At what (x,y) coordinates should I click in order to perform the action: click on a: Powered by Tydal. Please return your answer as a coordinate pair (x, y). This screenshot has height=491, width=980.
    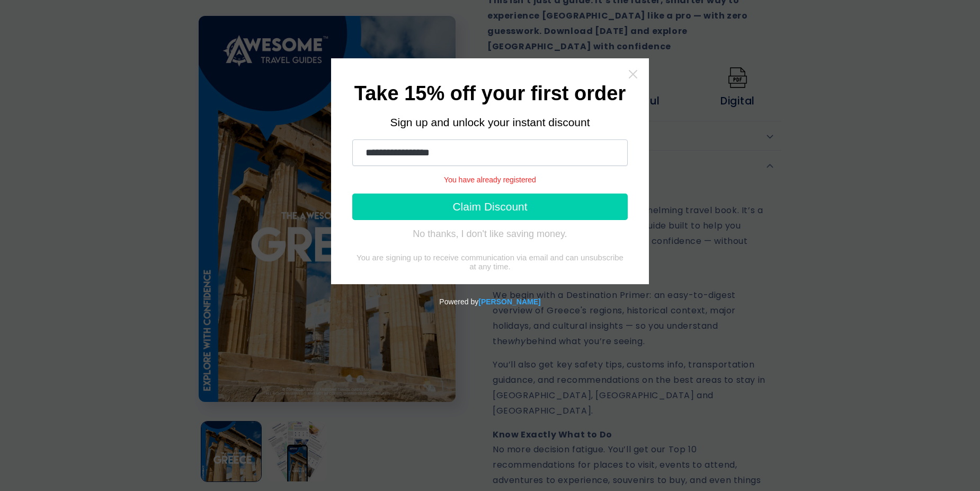
    Looking at the image, I should click on (509, 302).